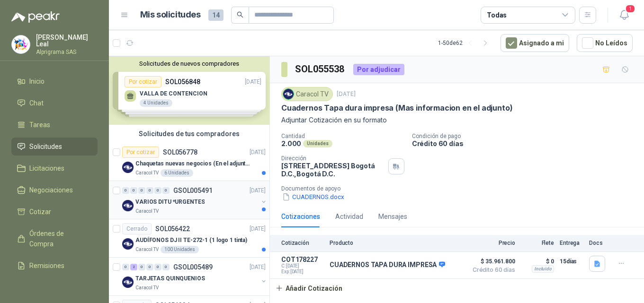  Describe the element at coordinates (55, 103) in the screenshot. I see `a: Chat` at that location.